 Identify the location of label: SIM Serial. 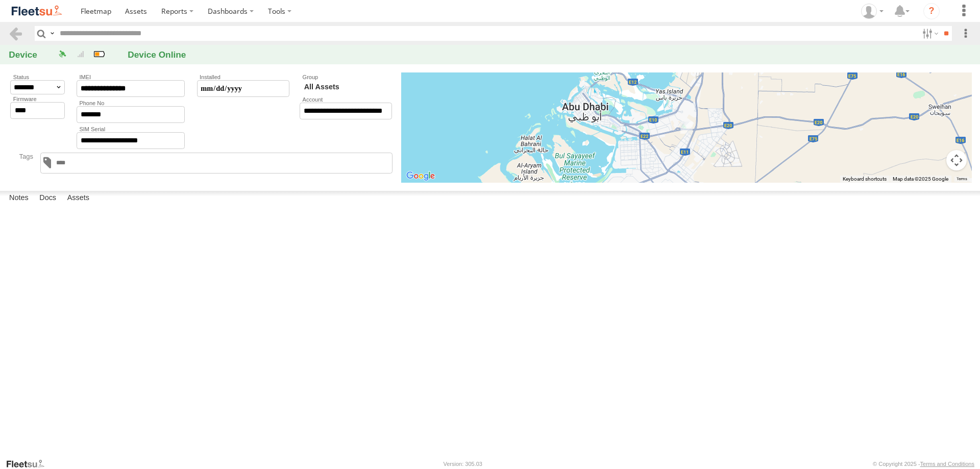
(130, 129).